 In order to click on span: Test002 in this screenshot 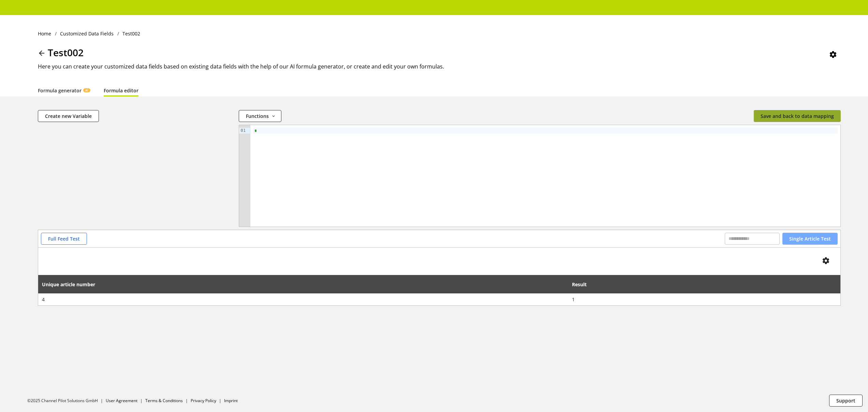, I will do `click(65, 53)`.